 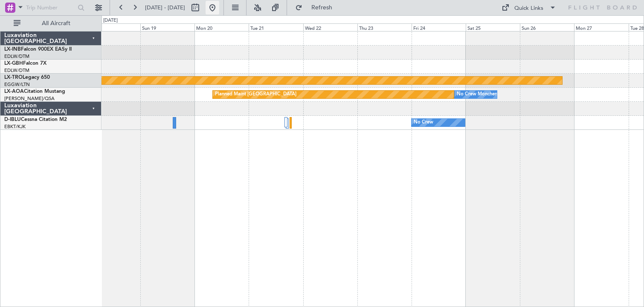 I want to click on div: Sat 18, so click(x=113, y=27).